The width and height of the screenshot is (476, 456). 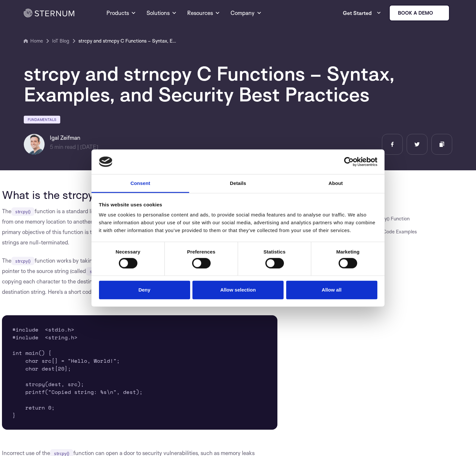 I want to click on a: Resources, so click(x=203, y=13).